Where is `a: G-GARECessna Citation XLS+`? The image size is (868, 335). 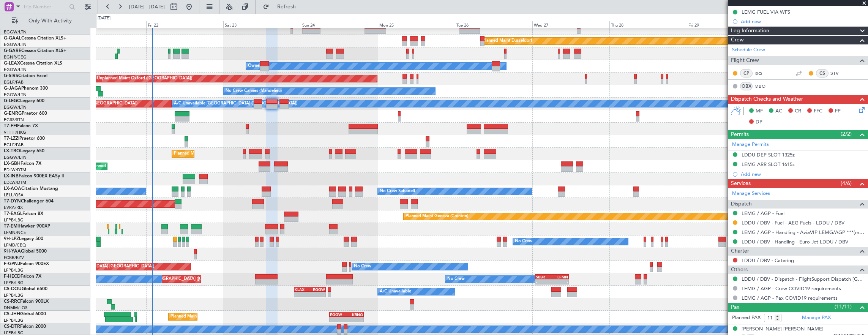 a: G-GARECessna Citation XLS+ is located at coordinates (35, 51).